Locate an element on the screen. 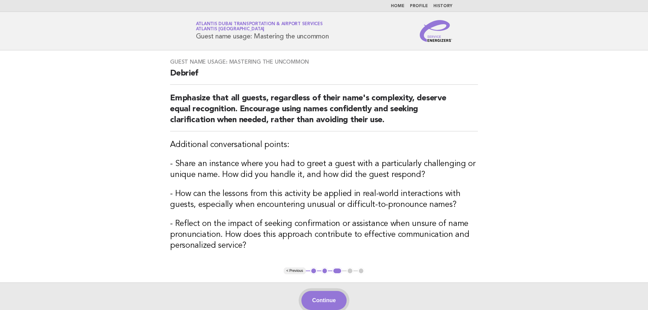  button: 2 is located at coordinates (325, 271).